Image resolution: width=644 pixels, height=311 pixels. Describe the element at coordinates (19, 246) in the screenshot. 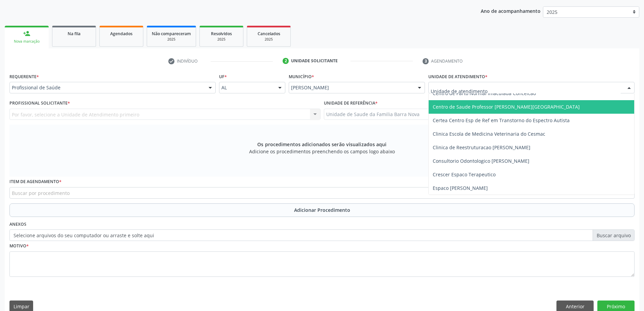

I see `label: Motivo` at that location.